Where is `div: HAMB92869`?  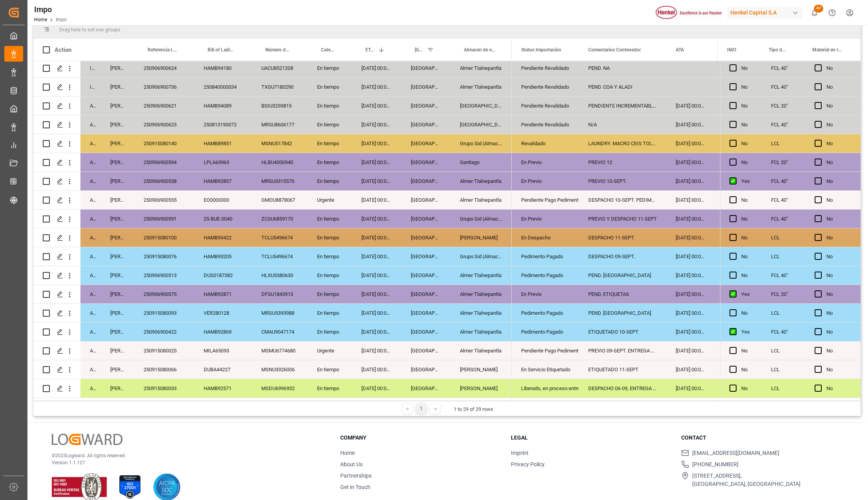 div: HAMB92869 is located at coordinates (223, 332).